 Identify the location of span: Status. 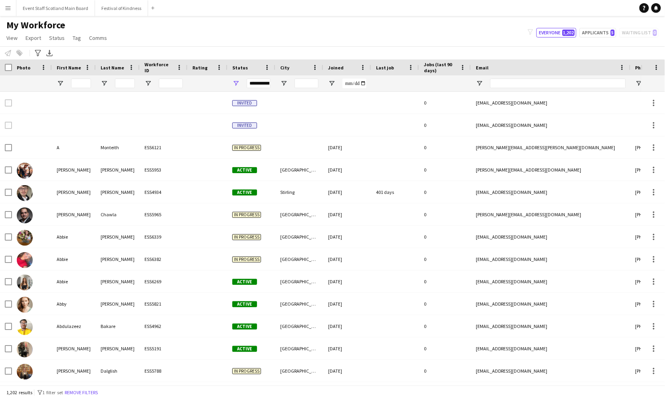
(240, 67).